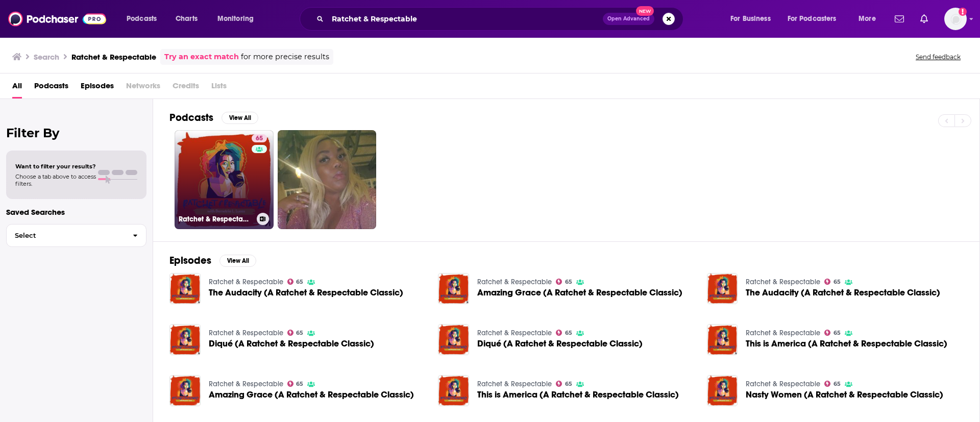 This screenshot has width=980, height=422. I want to click on button: View All, so click(240, 118).